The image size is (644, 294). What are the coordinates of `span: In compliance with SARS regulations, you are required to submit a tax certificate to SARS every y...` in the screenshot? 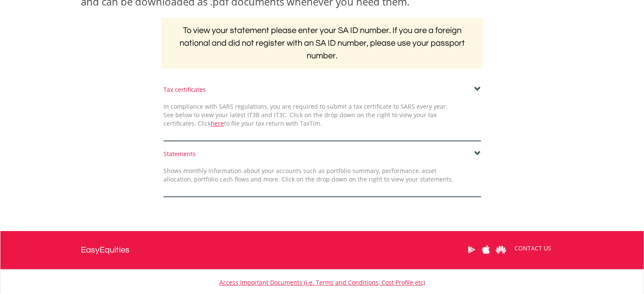 It's located at (305, 115).